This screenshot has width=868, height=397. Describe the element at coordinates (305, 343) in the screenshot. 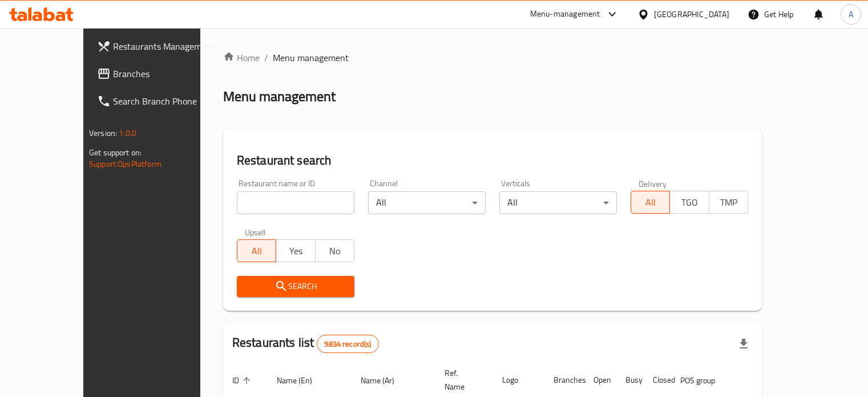

I see `h2: Restaurants list` at that location.